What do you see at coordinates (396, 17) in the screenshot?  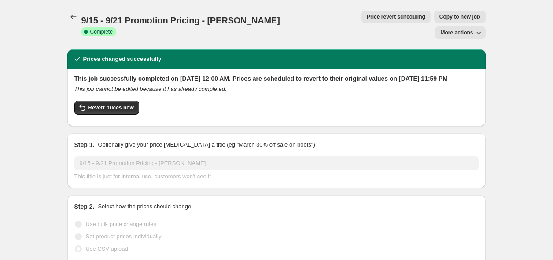 I see `button: Price revert scheduling` at bounding box center [396, 17].